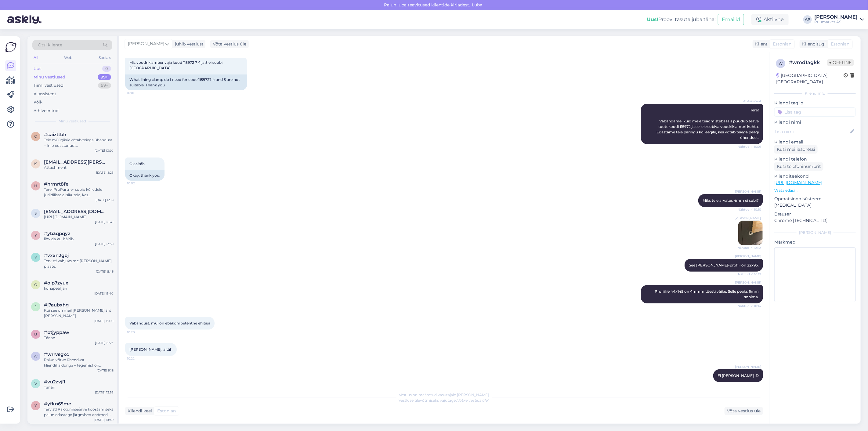 This screenshot has height=431, width=868. I want to click on div: Tervist! Pakkumise/arve koostamiseks palun edastage järgmised andmed: • Ettevõtte nimi (või [PERS..., so click(79, 412).